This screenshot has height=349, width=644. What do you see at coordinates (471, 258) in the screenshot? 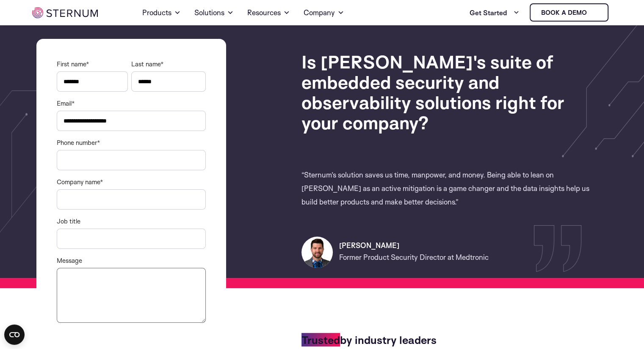
I see `p: Former Product Security Director at Medtronic` at bounding box center [471, 258].